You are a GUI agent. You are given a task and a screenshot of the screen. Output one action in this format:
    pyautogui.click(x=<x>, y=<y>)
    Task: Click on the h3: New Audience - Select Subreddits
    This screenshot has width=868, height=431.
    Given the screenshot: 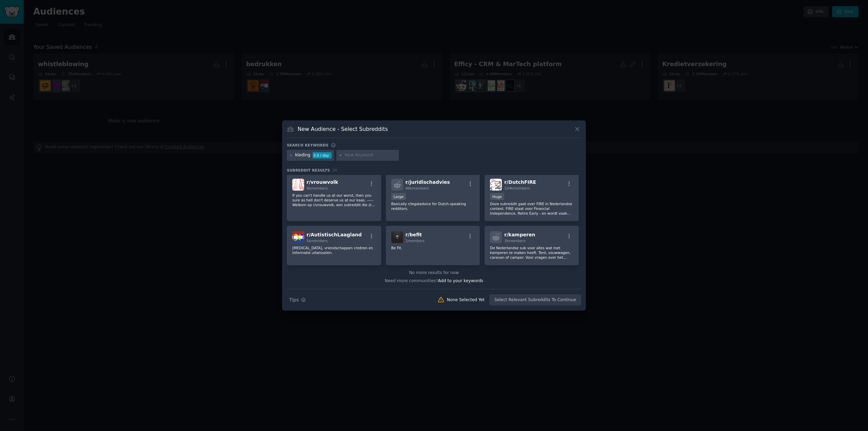 What is the action you would take?
    pyautogui.click(x=343, y=129)
    